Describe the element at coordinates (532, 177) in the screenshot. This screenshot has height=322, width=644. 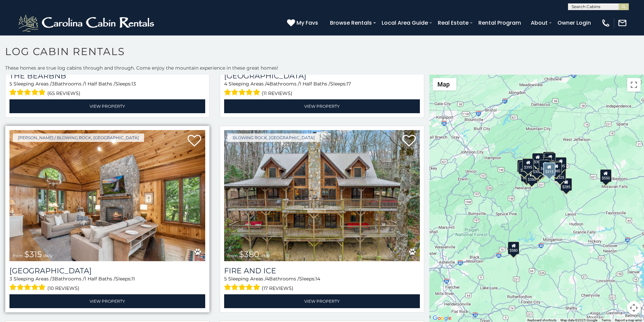
I see `div: $350` at that location.